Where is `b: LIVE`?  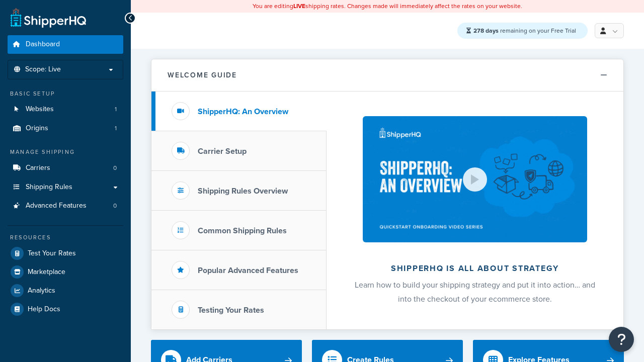
b: LIVE is located at coordinates (299, 6).